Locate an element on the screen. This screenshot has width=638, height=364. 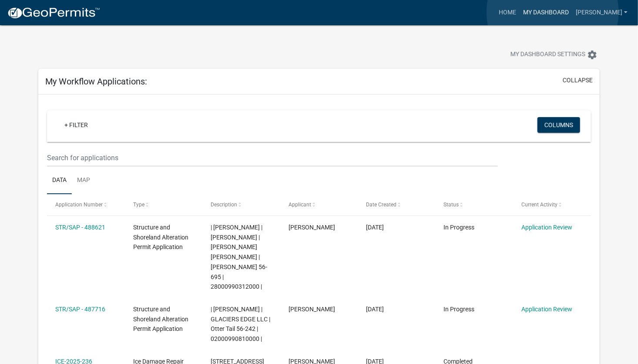
datatable-header-cell: Application Number is located at coordinates (86, 204).